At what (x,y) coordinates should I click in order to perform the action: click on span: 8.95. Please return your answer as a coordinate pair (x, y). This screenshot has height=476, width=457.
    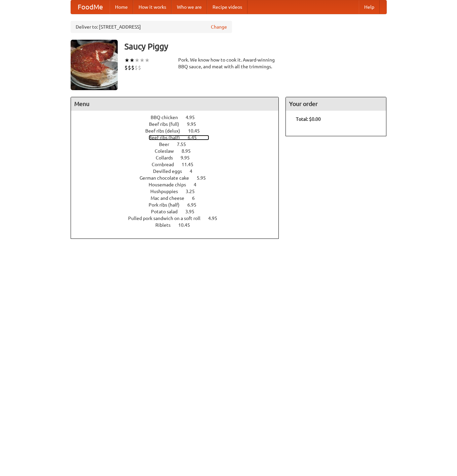
    Looking at the image, I should click on (190, 151).